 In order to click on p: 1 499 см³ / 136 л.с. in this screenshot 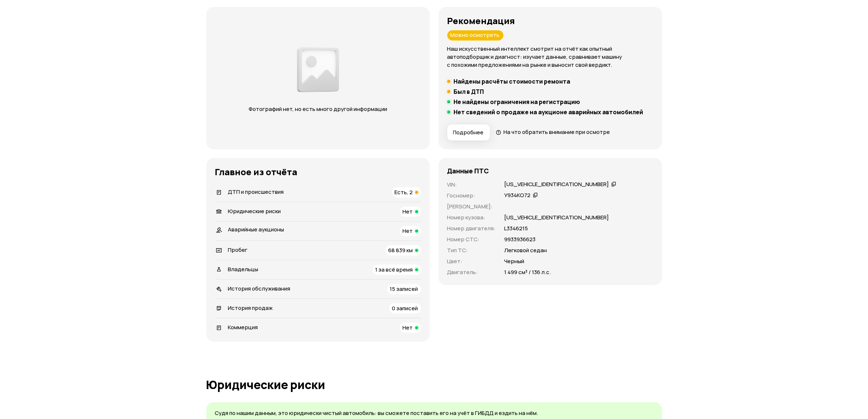, I will do `click(528, 272)`.